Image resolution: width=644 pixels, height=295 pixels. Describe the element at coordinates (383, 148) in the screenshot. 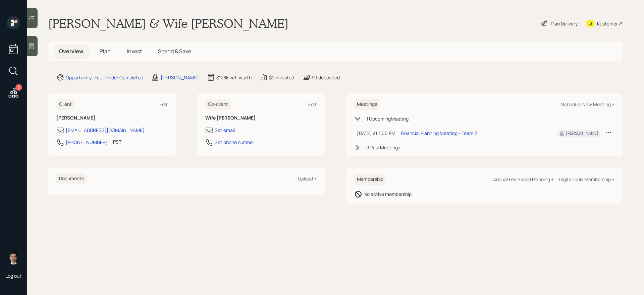

I see `div: 0 Past Meeting s` at that location.